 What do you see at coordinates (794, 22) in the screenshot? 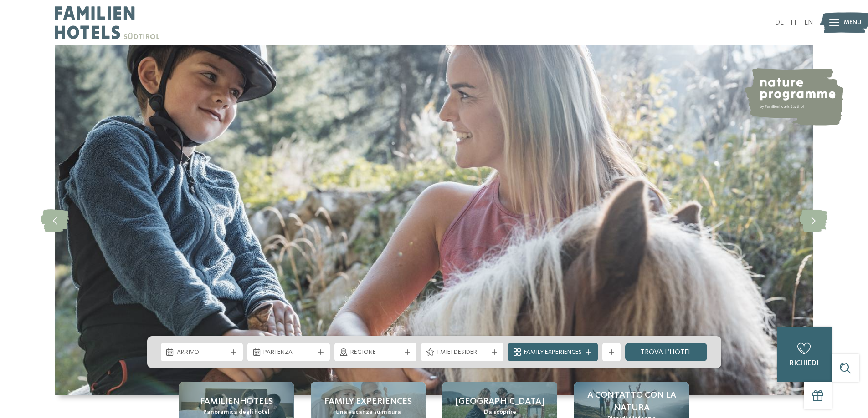
I see `a: IT` at bounding box center [794, 22].